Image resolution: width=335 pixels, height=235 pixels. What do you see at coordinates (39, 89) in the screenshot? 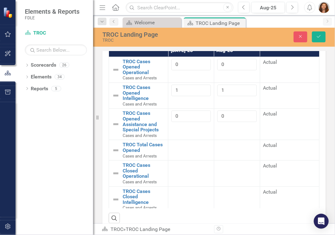
I see `a: Reports` at bounding box center [39, 89].